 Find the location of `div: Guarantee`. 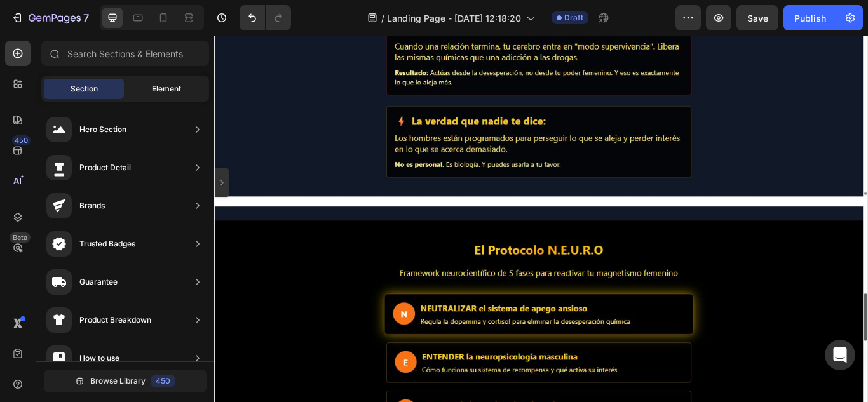

div: Guarantee is located at coordinates (98, 282).